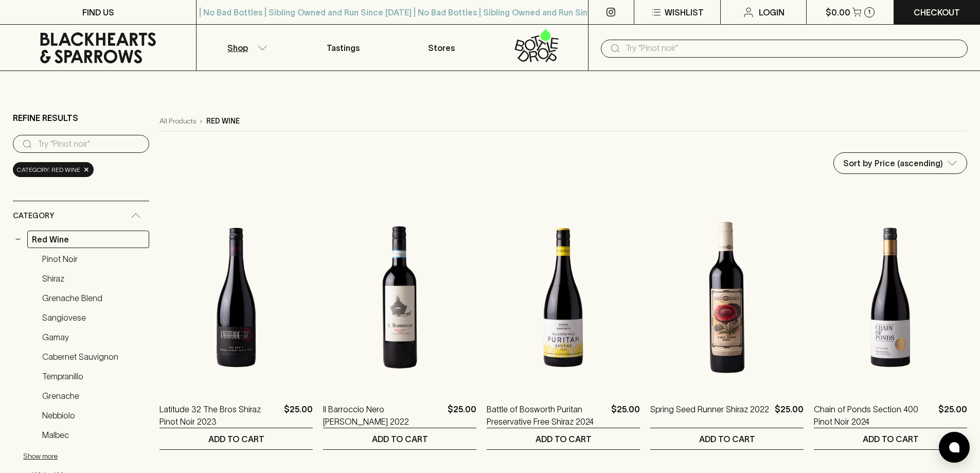 Image resolution: width=980 pixels, height=473 pixels. I want to click on a: Tempranillo, so click(93, 376).